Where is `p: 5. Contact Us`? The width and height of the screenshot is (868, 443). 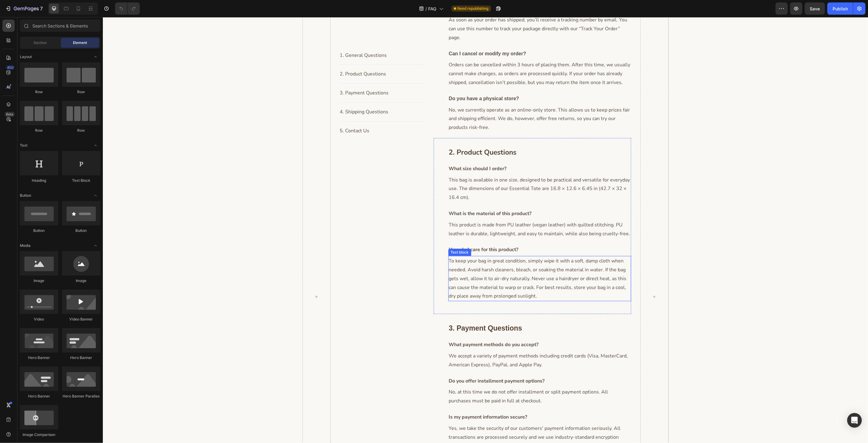
p: 5. Contact Us is located at coordinates (251, 113).